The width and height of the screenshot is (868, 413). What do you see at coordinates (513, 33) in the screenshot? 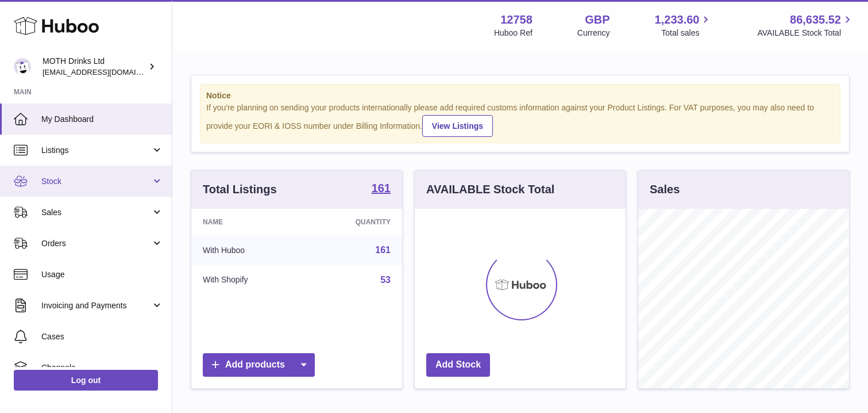
I see `div: Huboo Ref` at bounding box center [513, 33].